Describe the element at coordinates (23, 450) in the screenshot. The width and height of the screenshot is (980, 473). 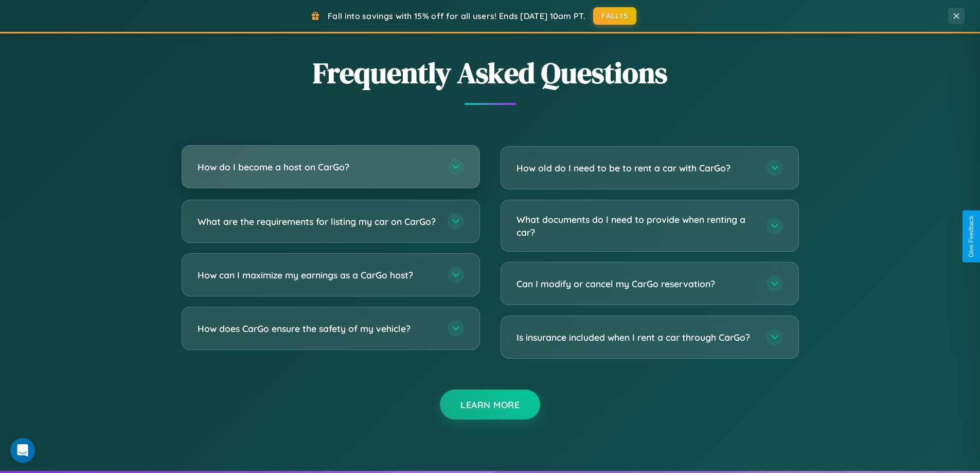
I see `div: Open Intercom Messenger` at that location.